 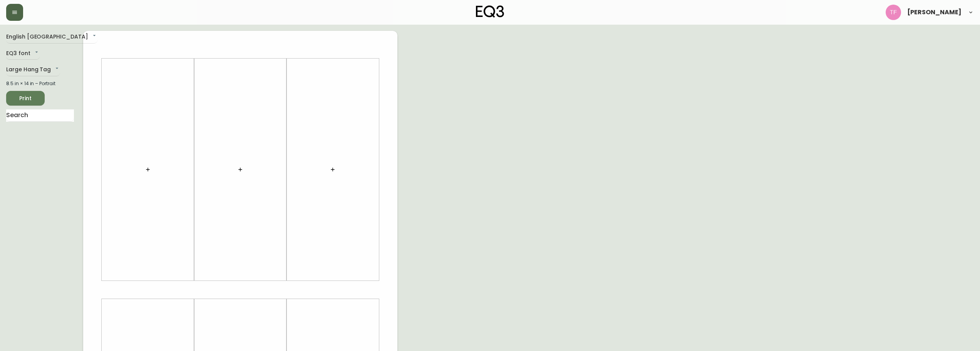 I want to click on button: Print, so click(x=26, y=98).